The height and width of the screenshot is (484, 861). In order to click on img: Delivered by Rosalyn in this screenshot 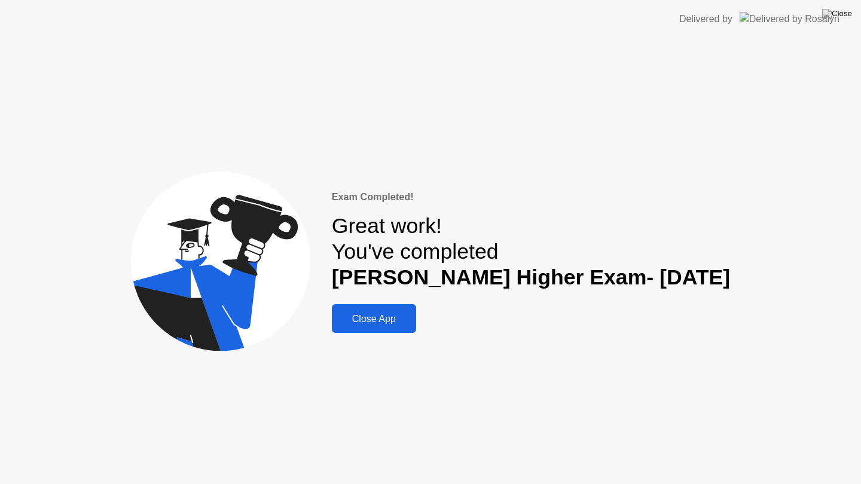, I will do `click(789, 19)`.